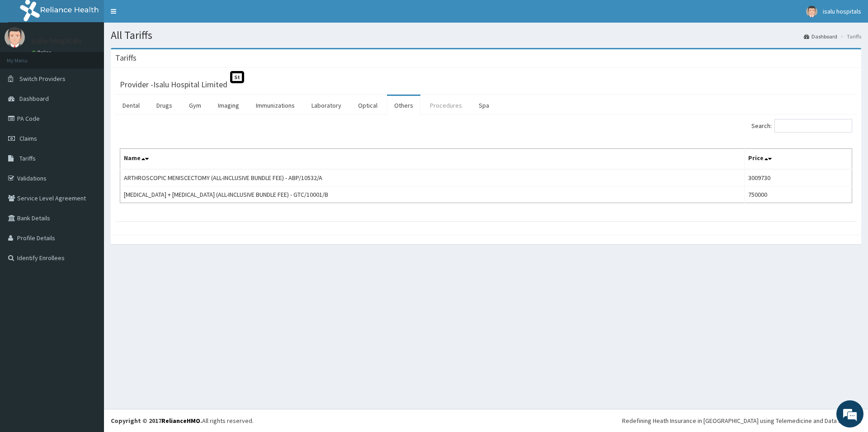 This screenshot has width=868, height=432. Describe the element at coordinates (42, 79) in the screenshot. I see `span: Switch Providers` at that location.